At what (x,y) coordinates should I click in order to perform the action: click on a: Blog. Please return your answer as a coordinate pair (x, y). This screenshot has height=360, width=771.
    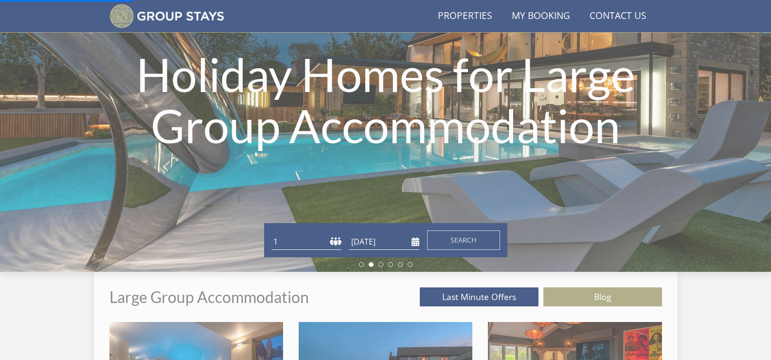
    Looking at the image, I should click on (603, 296).